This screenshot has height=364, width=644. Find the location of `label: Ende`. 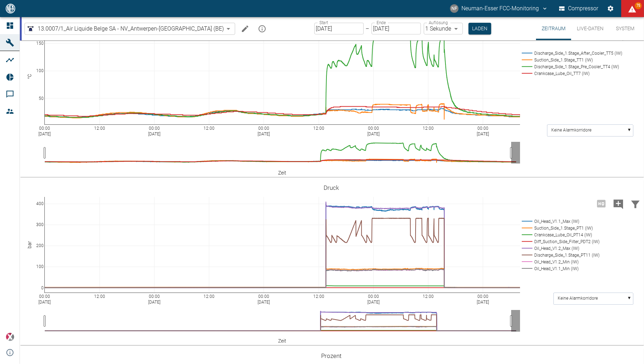

label: Ende is located at coordinates (381, 22).